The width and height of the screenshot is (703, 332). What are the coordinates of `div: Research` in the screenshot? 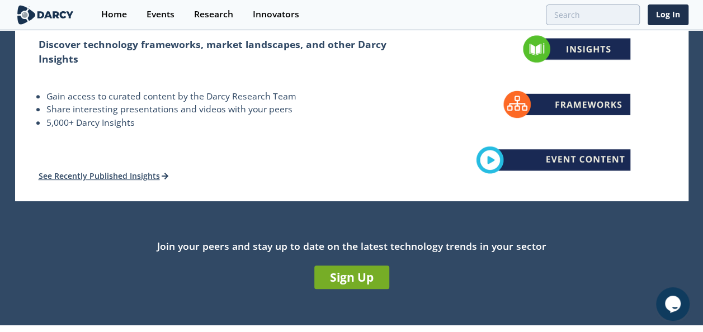 It's located at (214, 15).